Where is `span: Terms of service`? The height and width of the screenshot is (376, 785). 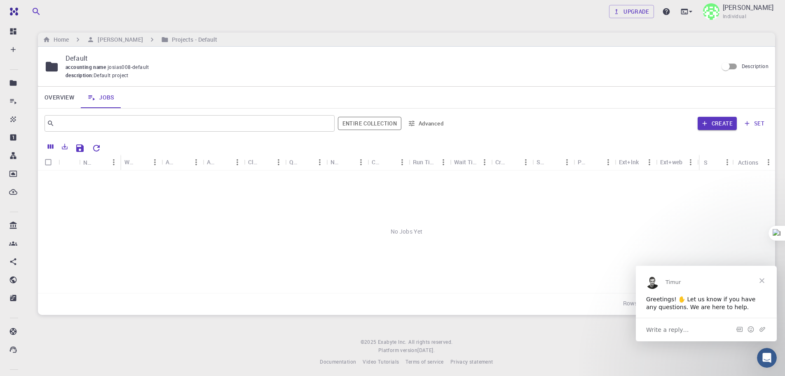
span: Terms of service is located at coordinates (425, 361).